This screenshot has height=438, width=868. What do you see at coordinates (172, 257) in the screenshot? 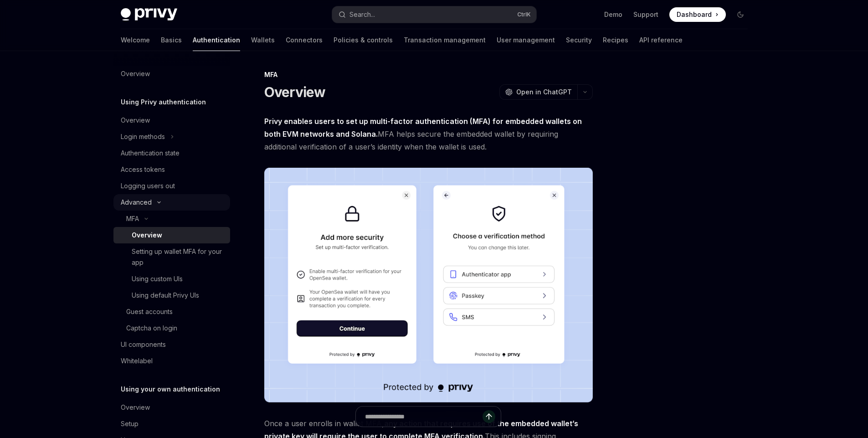
I see `a: Setting up wallet MFA for your app` at bounding box center [172, 257].